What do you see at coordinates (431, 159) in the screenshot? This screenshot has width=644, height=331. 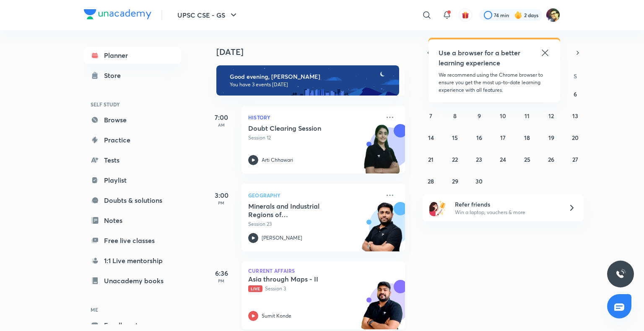 I see `abbr: September 21, 2025` at bounding box center [431, 159].